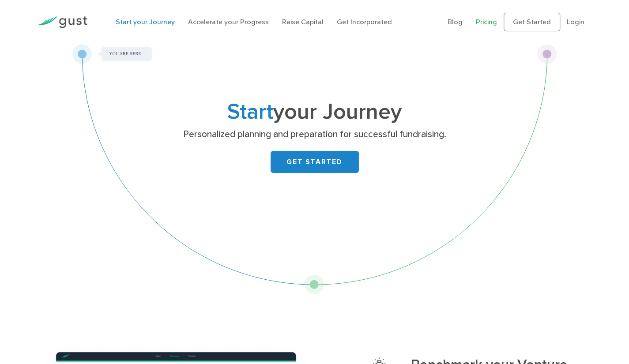  What do you see at coordinates (315, 112) in the screenshot?
I see `h1: your Journey` at bounding box center [315, 112].